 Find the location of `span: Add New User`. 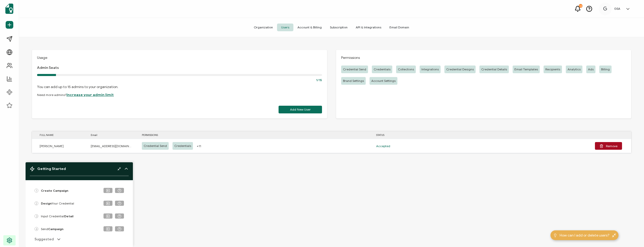

span: Add New User is located at coordinates (300, 110).